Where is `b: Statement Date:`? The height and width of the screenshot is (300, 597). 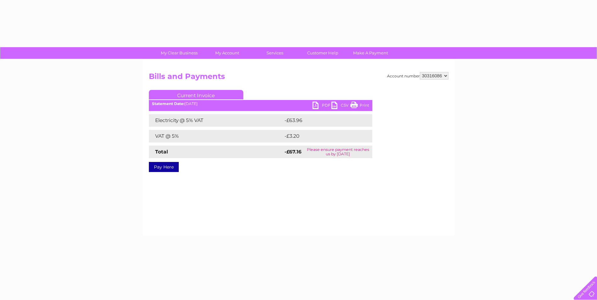 b: Statement Date: is located at coordinates (168, 104).